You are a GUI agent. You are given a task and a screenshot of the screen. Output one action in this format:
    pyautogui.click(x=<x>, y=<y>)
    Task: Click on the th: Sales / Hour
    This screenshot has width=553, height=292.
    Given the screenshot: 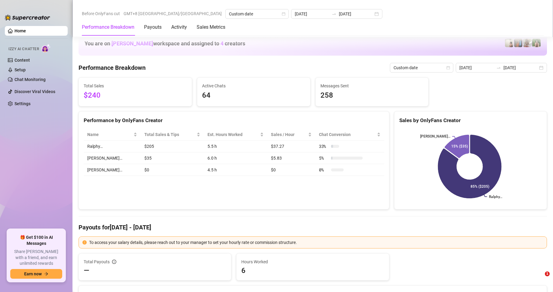 What is the action you would take?
    pyautogui.click(x=291, y=134)
    